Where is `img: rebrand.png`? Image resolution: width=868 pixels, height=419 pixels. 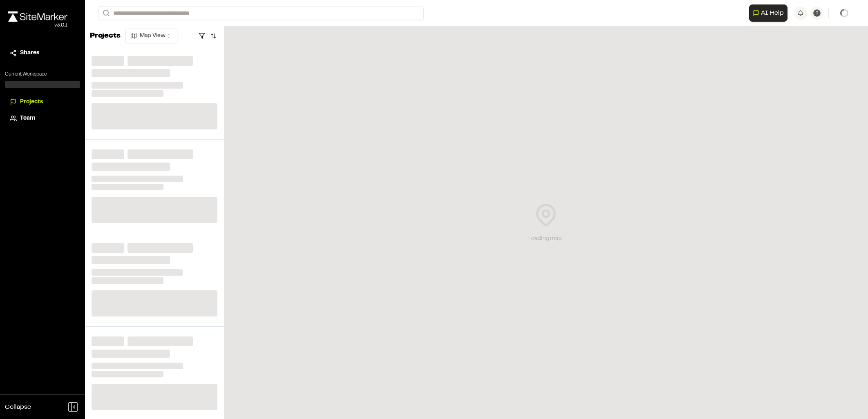
img: rebrand.png is located at coordinates (38, 17).